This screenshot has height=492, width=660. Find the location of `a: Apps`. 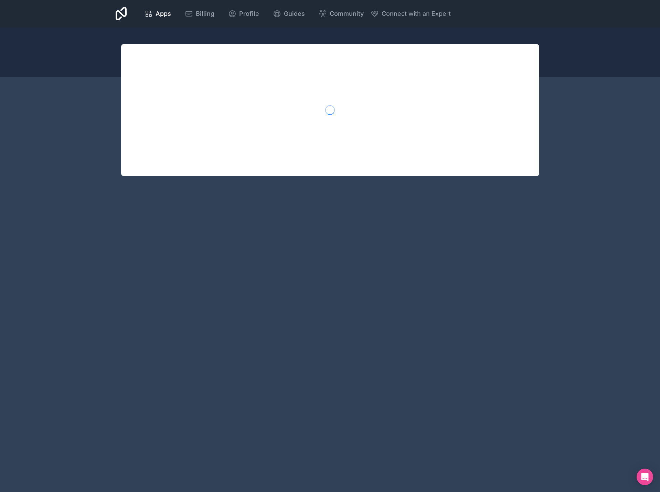

a: Apps is located at coordinates (158, 14).